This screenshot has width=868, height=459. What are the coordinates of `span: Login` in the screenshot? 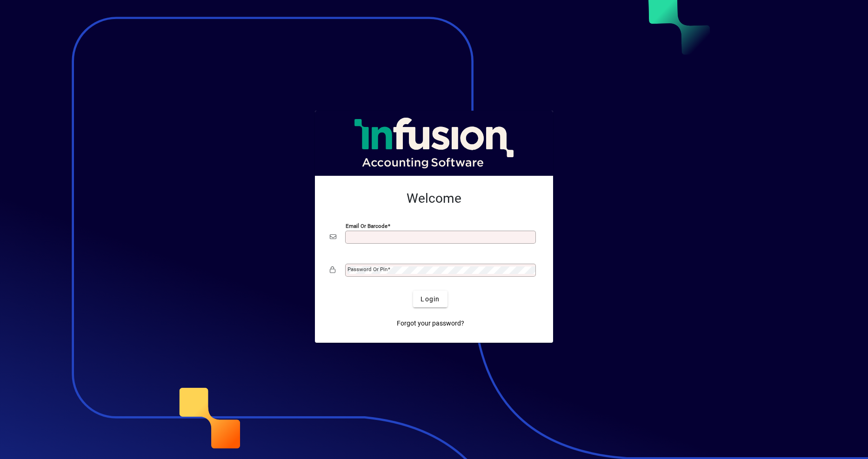 It's located at (429, 299).